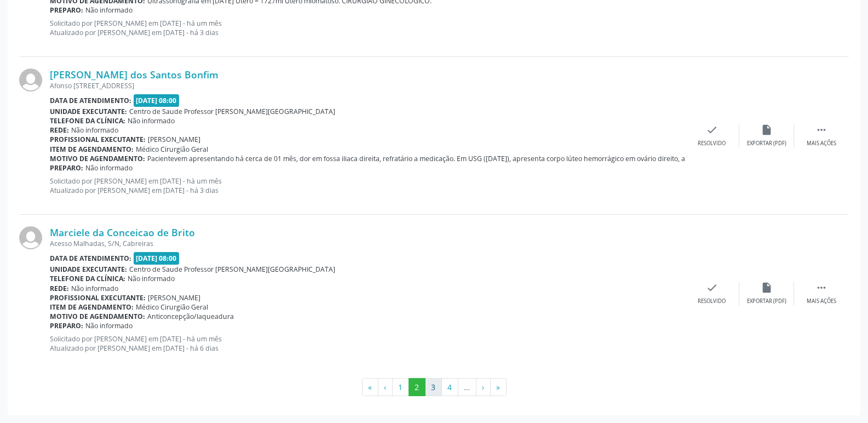 The width and height of the screenshot is (868, 423). What do you see at coordinates (498, 387) in the screenshot?
I see `button: Go to last page` at bounding box center [498, 387].